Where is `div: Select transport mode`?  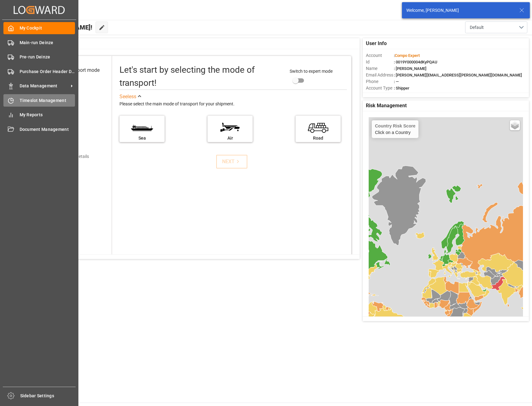 div: Select transport mode is located at coordinates (75, 71).